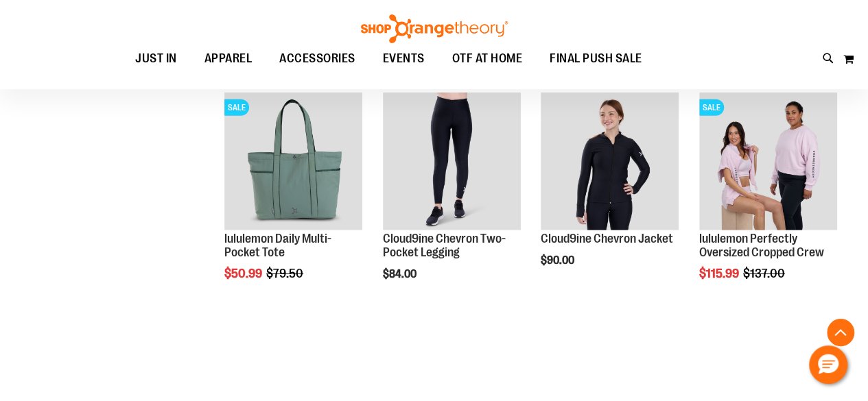 The height and width of the screenshot is (401, 868). I want to click on a: OTF AT HOME, so click(487, 59).